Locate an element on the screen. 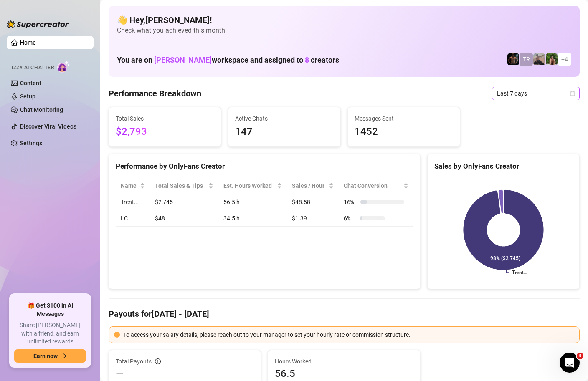  td: $1.39 is located at coordinates (313, 218).